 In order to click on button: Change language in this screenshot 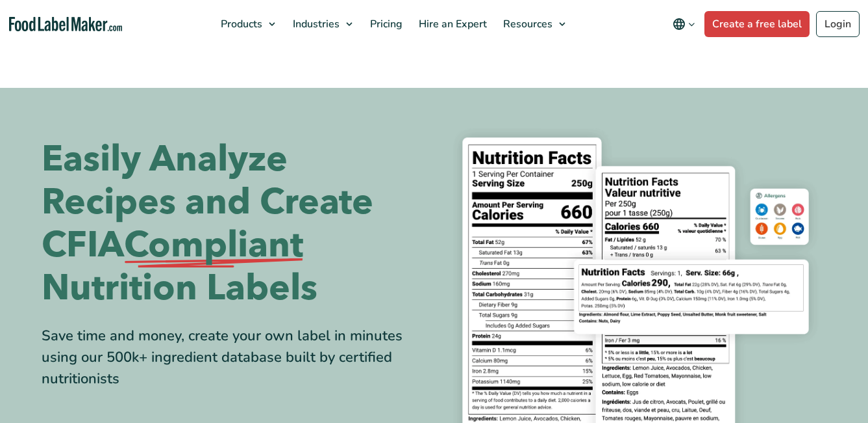, I will do `click(683, 24)`.